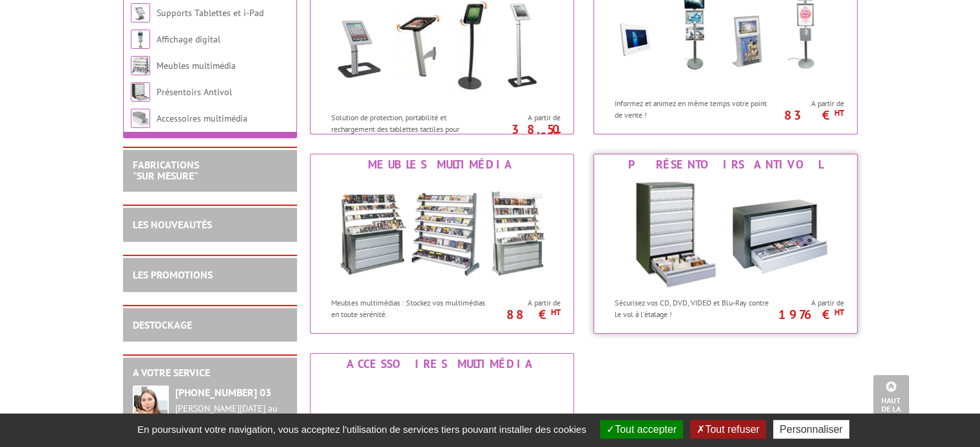 Image resolution: width=980 pixels, height=447 pixels. I want to click on p: Solution de protection, portabilité et rechargement des tablettes tactiles pour professionnels., so click(411, 128).